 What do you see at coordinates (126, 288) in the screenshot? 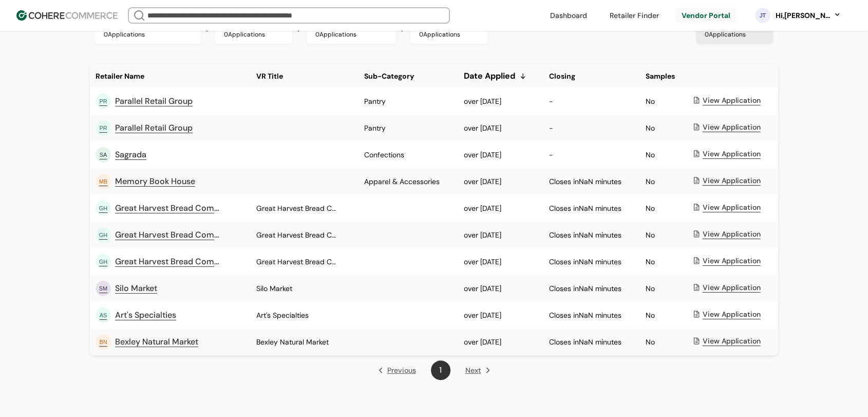
I see `a: SMSilo Market` at bounding box center [126, 288].